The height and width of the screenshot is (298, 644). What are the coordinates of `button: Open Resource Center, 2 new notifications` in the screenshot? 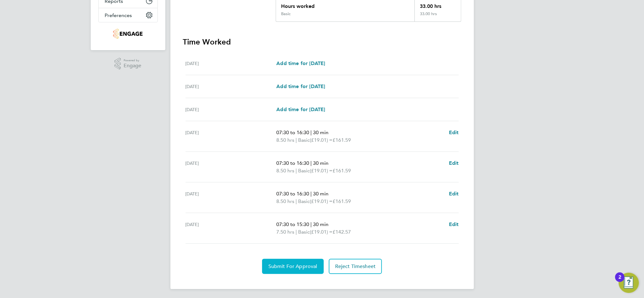 It's located at (629, 283).